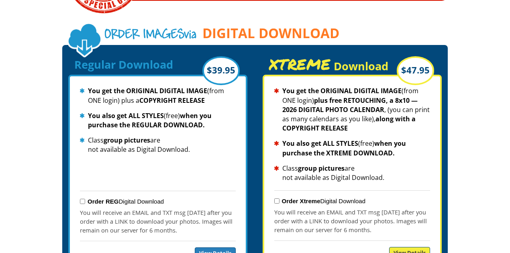  I want to click on span: XTREME, so click(300, 64).